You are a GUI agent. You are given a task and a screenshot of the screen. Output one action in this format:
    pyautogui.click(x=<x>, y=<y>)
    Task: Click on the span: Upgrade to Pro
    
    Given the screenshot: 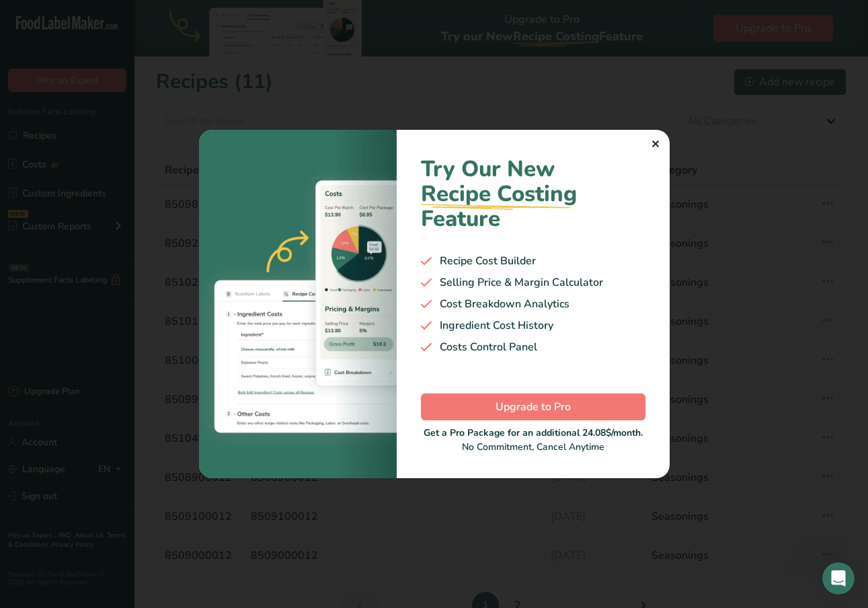 What is the action you would take?
    pyautogui.click(x=533, y=407)
    